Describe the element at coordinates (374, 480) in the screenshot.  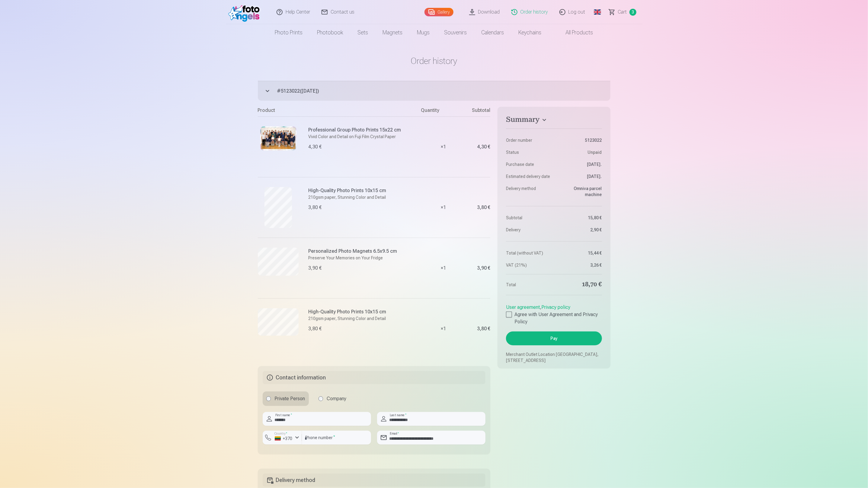
I see `h5: Delivery method` at that location.